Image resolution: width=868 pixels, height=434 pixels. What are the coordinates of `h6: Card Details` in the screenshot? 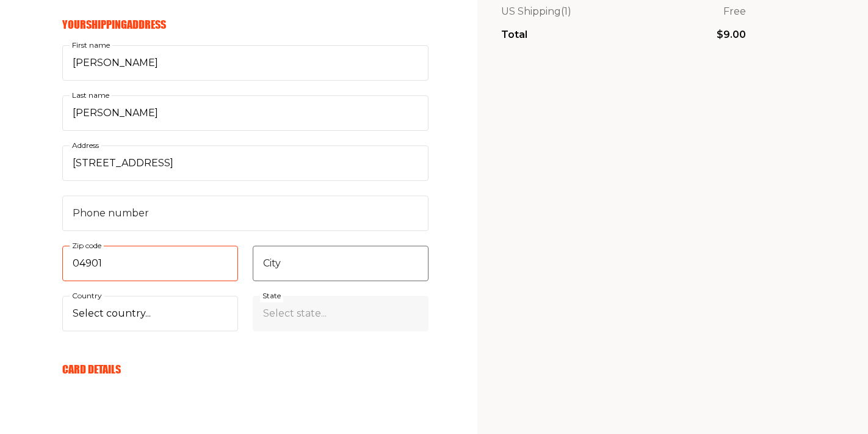 It's located at (245, 369).